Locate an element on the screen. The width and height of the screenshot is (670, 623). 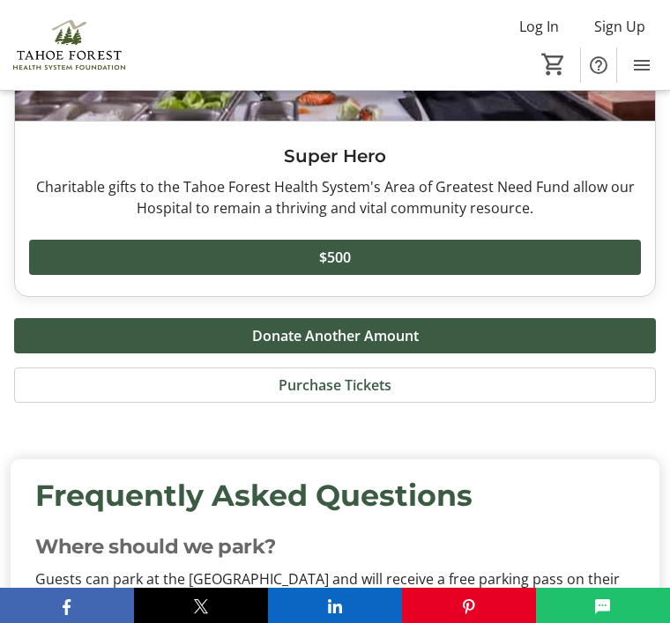
button: $500 is located at coordinates (335, 257).